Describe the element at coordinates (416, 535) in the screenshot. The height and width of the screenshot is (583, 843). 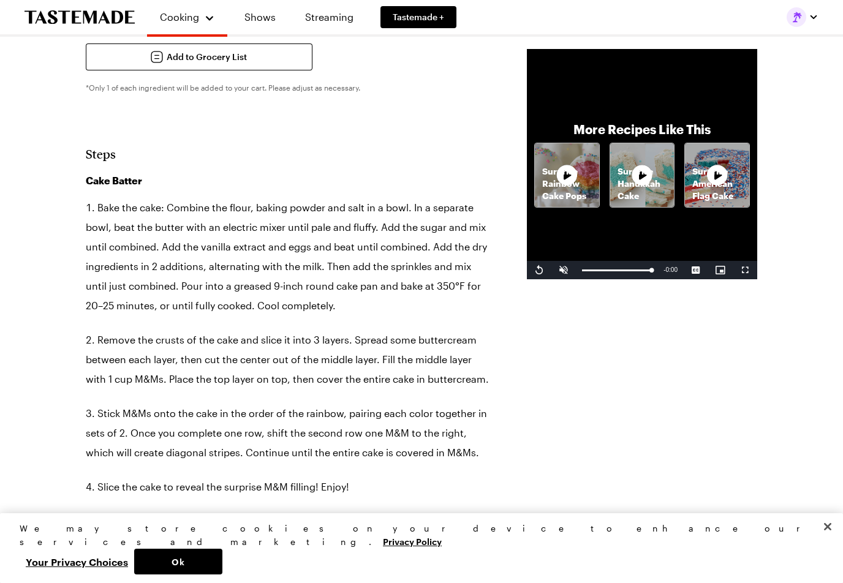
I see `div: We may store cookies on your device to enhance our services and marketing.` at that location.